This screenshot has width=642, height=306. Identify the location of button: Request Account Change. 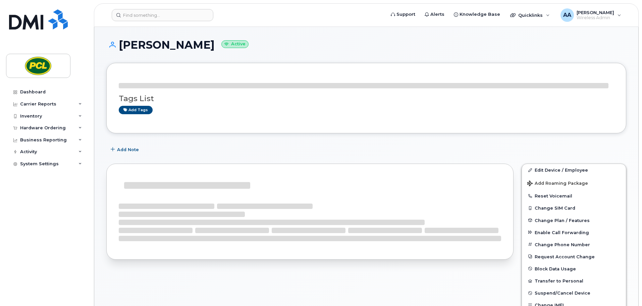
(574, 256).